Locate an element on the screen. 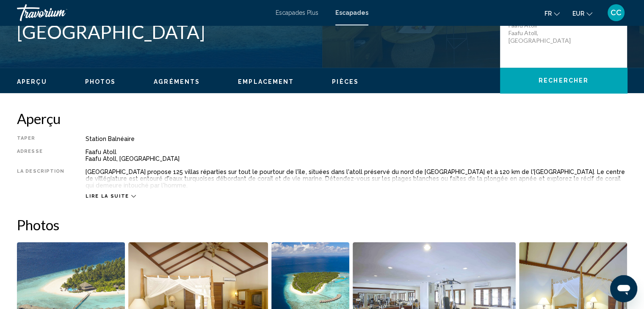 The height and width of the screenshot is (309, 644). div: Taper is located at coordinates (40, 138).